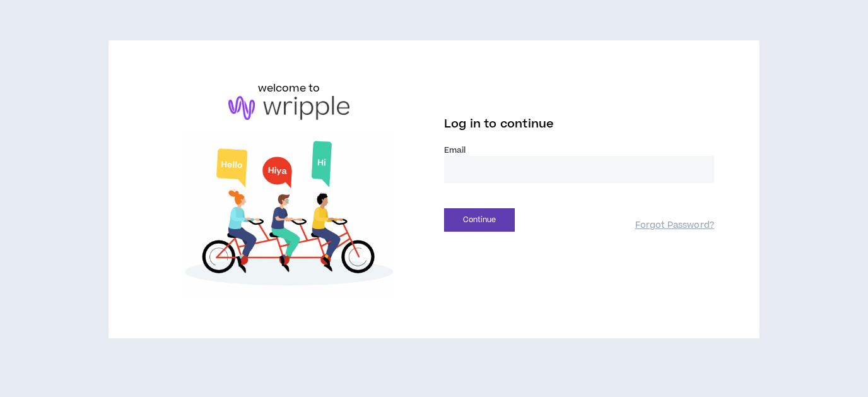  What do you see at coordinates (479, 219) in the screenshot?
I see `button: Continue` at bounding box center [479, 219].